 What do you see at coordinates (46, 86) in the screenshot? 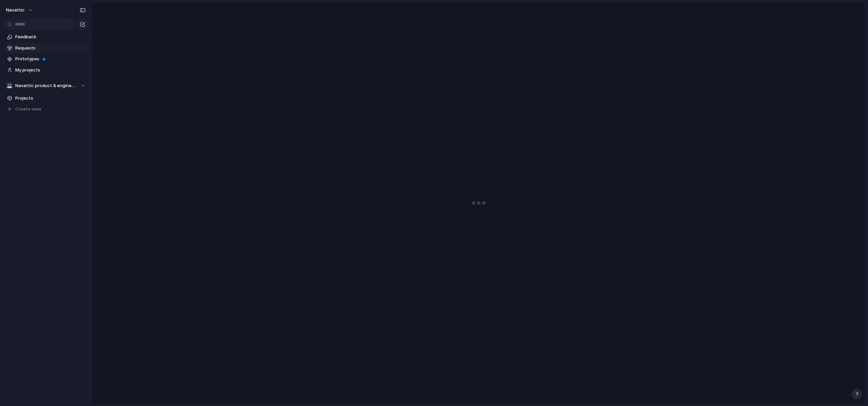
I see `button: 💻Navattic product & engineering` at bounding box center [46, 86].